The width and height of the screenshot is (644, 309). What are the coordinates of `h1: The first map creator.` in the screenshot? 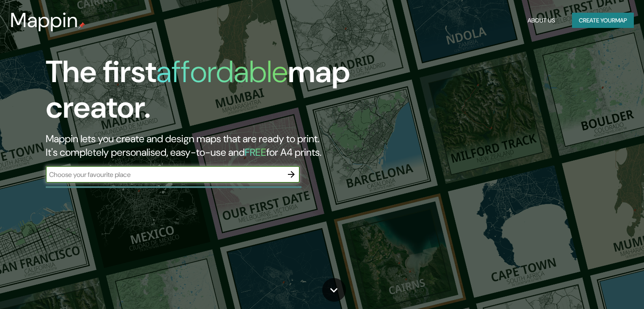 It's located at (206, 93).